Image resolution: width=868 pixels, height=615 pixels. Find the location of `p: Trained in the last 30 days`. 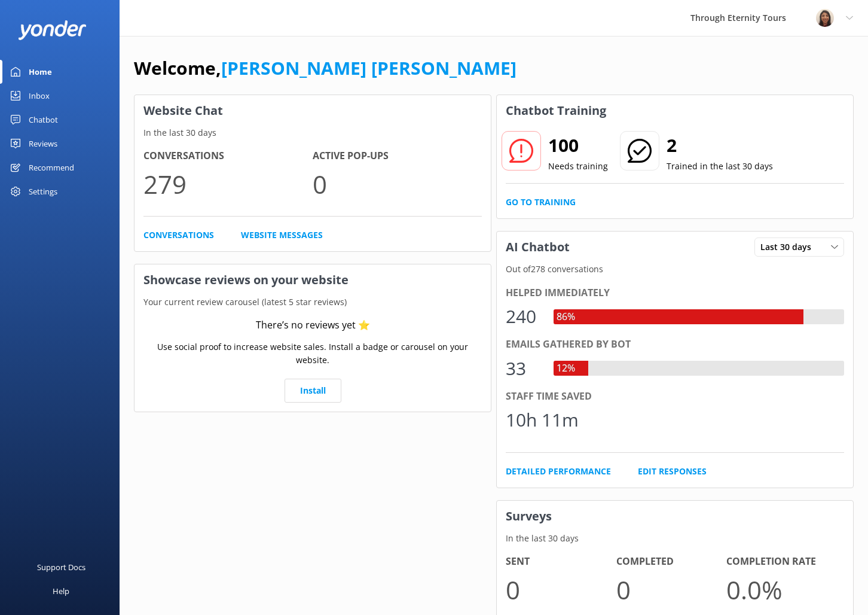

p: Trained in the last 30 days is located at coordinates (720, 166).